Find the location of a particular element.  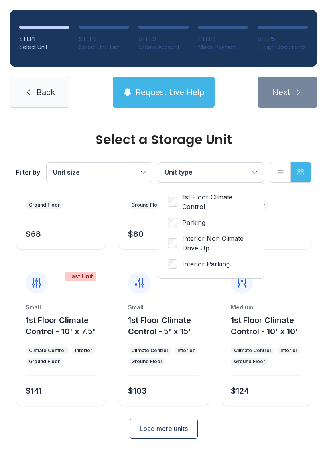

div: $141 is located at coordinates (34, 391).